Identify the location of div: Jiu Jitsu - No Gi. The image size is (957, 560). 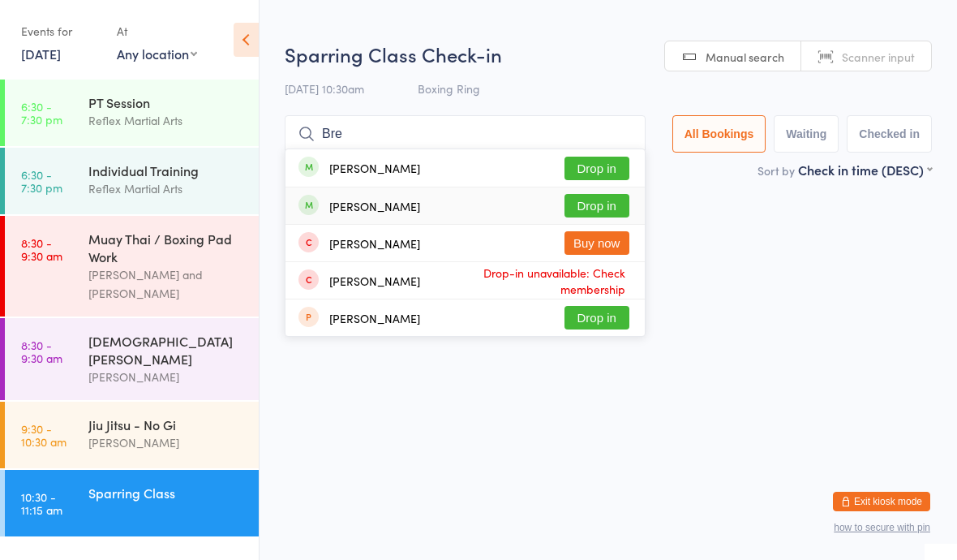
(166, 425).